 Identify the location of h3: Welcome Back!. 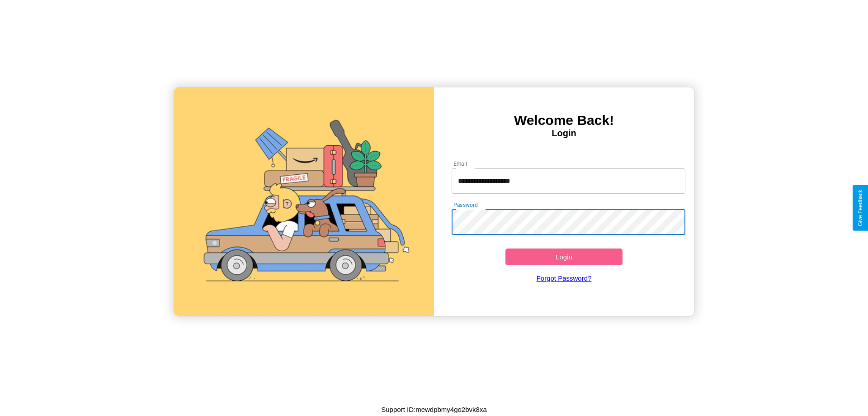
(564, 121).